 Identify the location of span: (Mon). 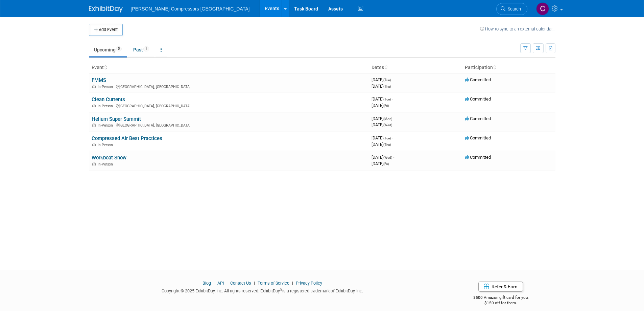
(388, 118).